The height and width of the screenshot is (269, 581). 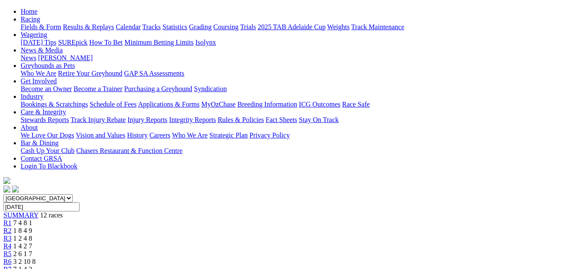 I want to click on div: Care & Integrity, so click(x=299, y=120).